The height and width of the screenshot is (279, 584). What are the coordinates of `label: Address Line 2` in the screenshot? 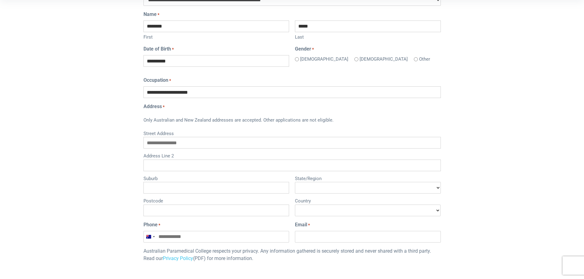 It's located at (292, 155).